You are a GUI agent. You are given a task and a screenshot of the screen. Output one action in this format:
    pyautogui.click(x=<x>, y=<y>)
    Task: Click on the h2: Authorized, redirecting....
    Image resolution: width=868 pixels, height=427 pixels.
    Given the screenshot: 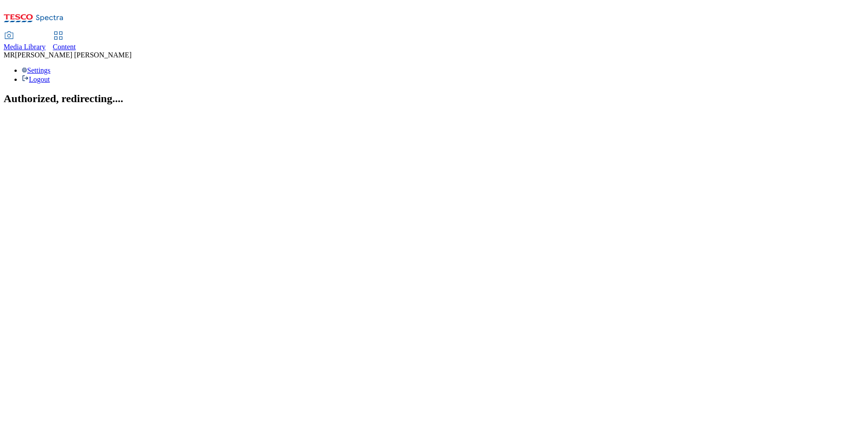 What is the action you would take?
    pyautogui.click(x=434, y=99)
    